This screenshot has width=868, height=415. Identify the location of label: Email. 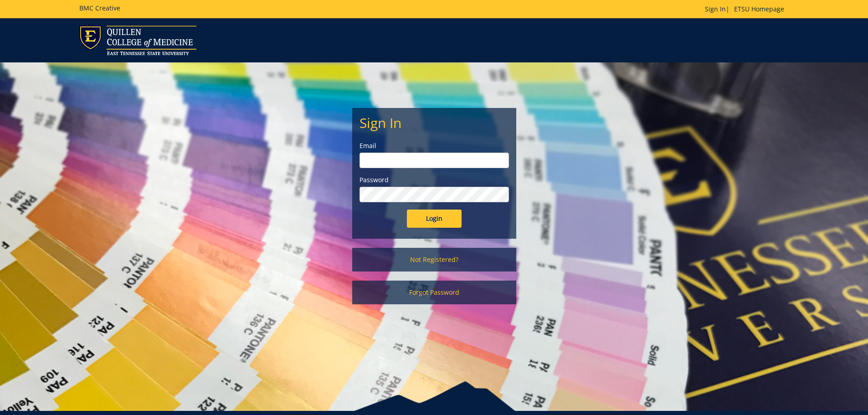
(434, 146).